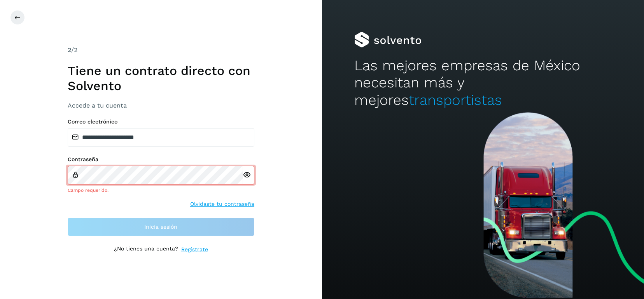  Describe the element at coordinates (161, 227) in the screenshot. I see `button: Inicia sesión` at that location.